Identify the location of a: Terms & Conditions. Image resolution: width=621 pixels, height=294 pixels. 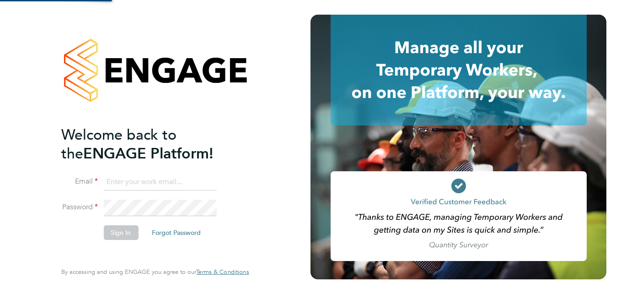
(222, 272).